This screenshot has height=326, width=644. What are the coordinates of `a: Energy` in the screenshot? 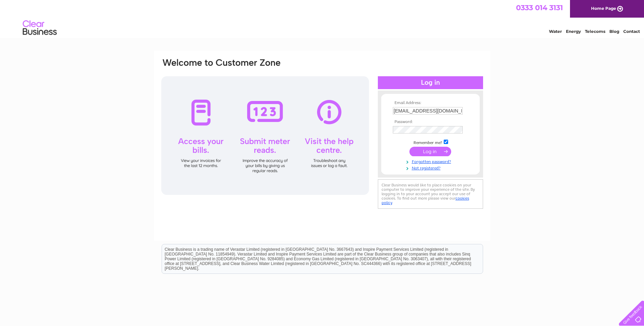 It's located at (574, 31).